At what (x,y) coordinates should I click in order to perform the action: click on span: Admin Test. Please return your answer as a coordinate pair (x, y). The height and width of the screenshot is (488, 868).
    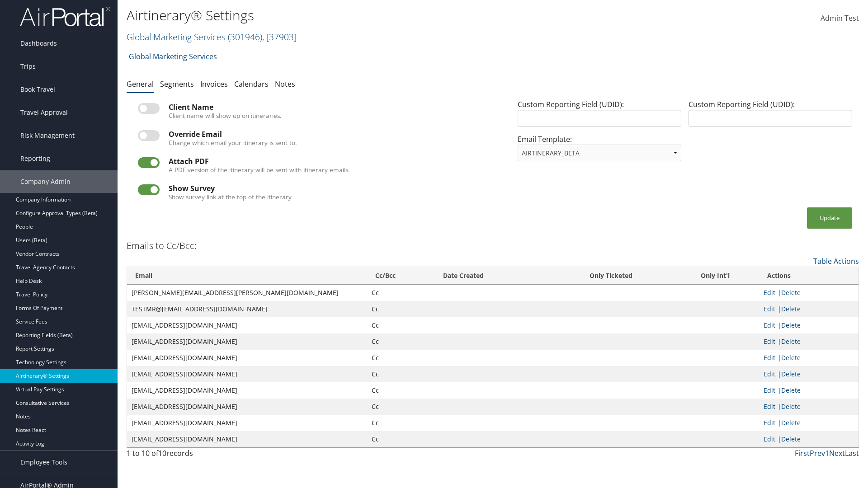
    Looking at the image, I should click on (840, 18).